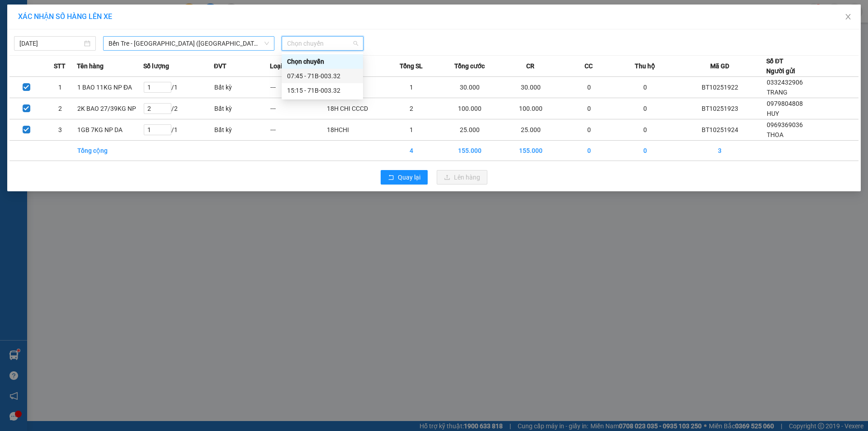 This screenshot has height=431, width=868. What do you see at coordinates (775, 135) in the screenshot?
I see `span: THOA` at bounding box center [775, 135].